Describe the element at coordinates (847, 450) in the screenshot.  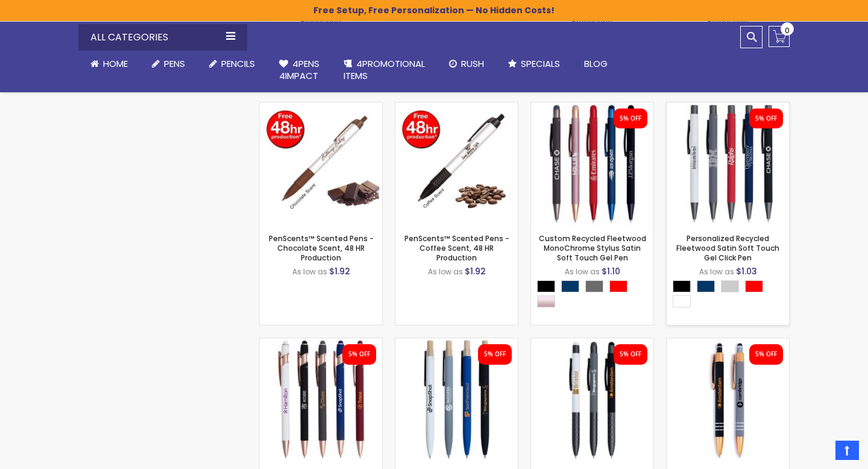
I see `a: Top` at that location.